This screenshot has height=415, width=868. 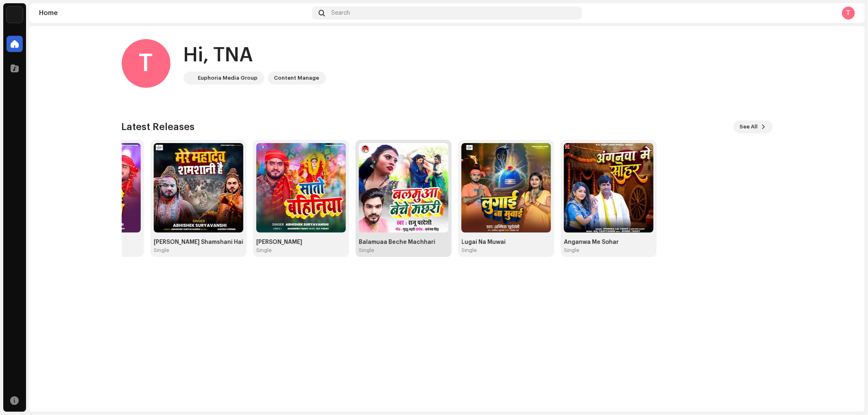 What do you see at coordinates (341, 13) in the screenshot?
I see `span: Search` at bounding box center [341, 13].